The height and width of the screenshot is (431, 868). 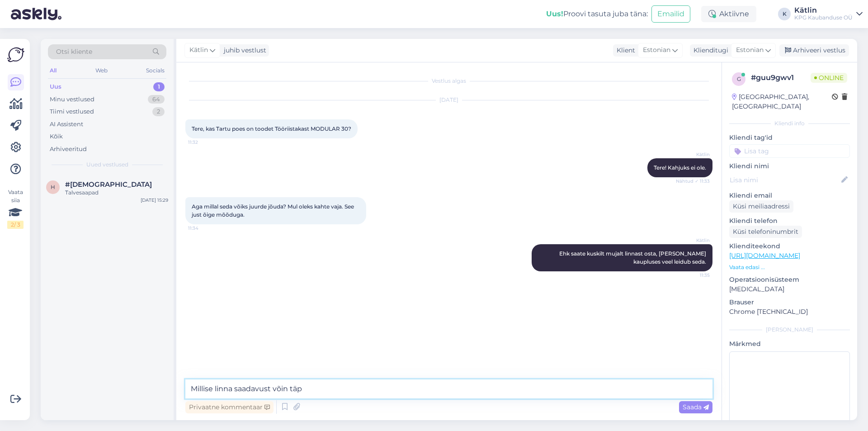 I want to click on span: Otsi kliente, so click(x=74, y=52).